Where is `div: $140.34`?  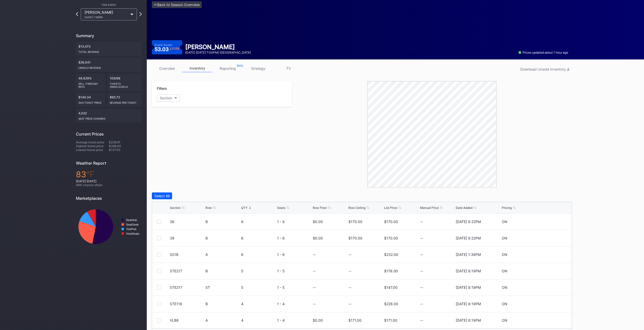 div: $140.34 is located at coordinates (91, 100).